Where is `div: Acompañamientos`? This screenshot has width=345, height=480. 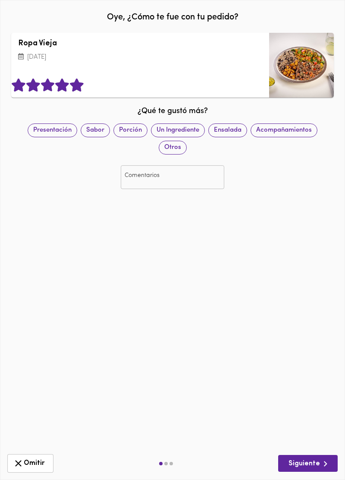 div: Acompañamientos is located at coordinates (284, 130).